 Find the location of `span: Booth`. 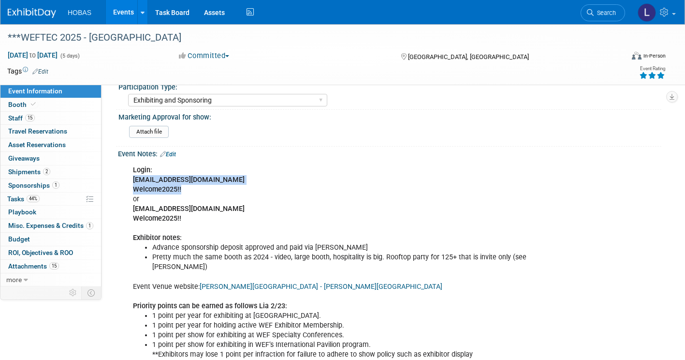

span: Booth is located at coordinates (23, 104).